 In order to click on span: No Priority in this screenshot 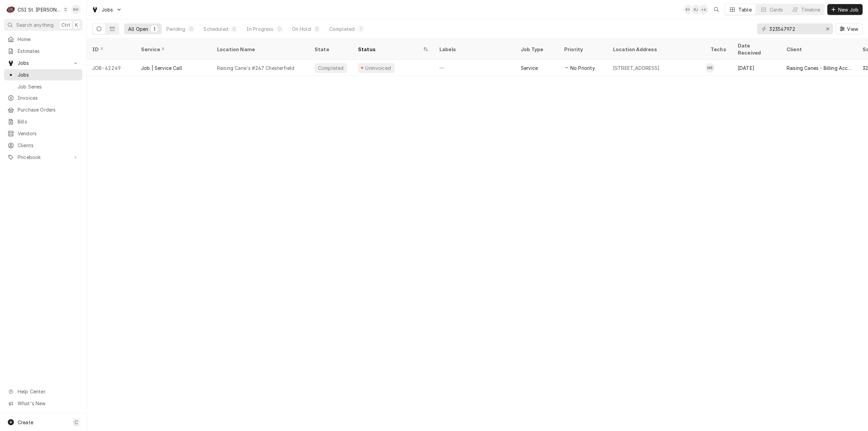, I will do `click(582, 68)`.